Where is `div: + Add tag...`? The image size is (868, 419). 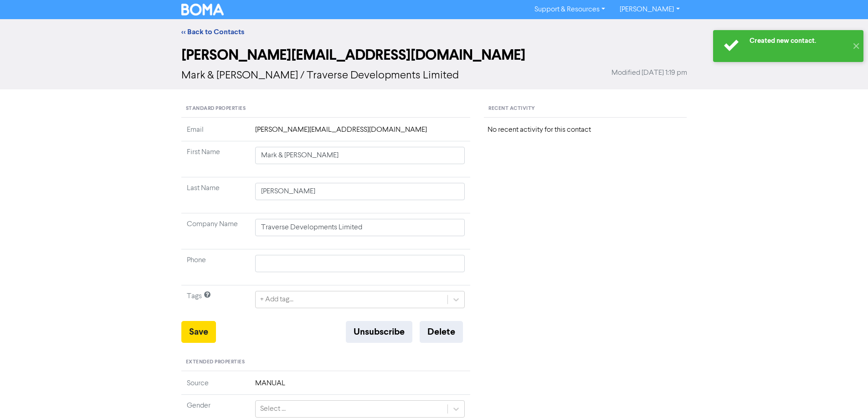 div: + Add tag... is located at coordinates (276, 300).